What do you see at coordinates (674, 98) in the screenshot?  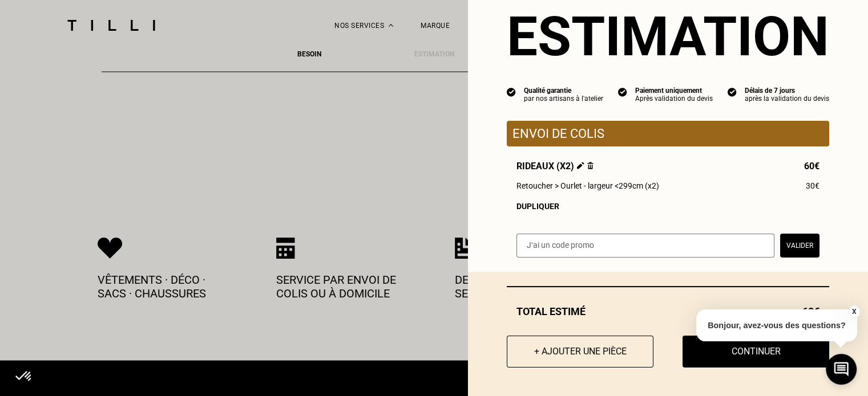 I see `div: Après validation du devis` at bounding box center [674, 98].